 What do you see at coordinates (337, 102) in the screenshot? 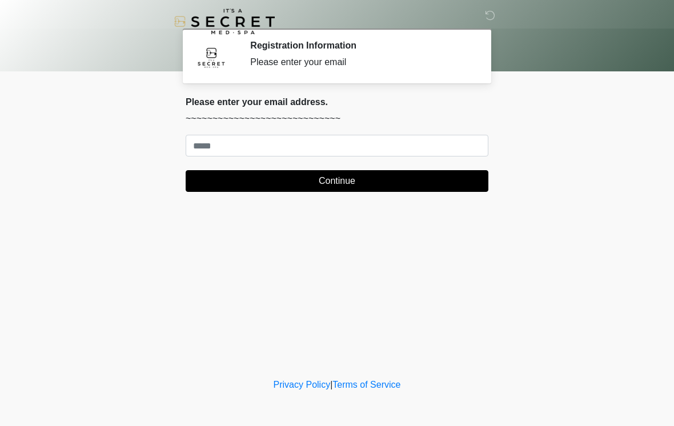
I see `h2: Please enter your email address.` at bounding box center [337, 102].